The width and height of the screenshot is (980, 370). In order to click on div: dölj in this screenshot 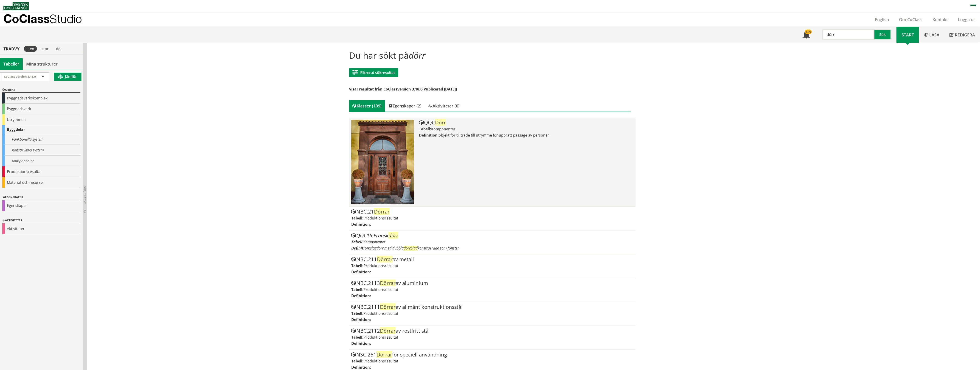, I will do `click(59, 49)`.